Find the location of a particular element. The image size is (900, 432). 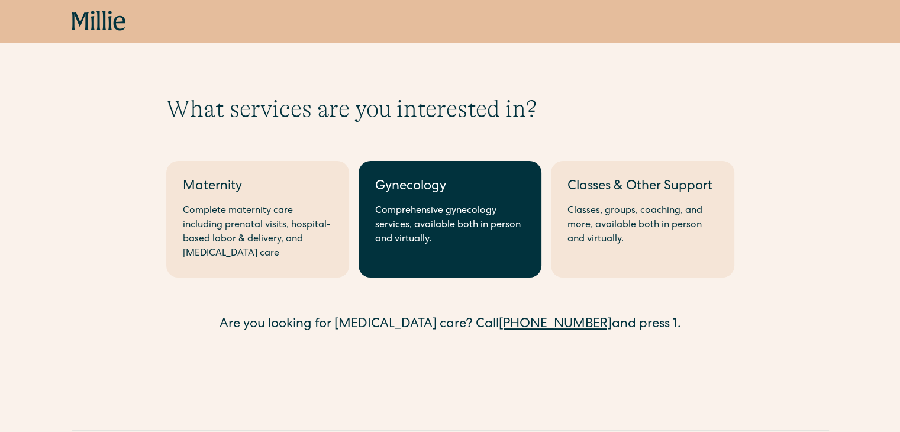

div: Maternity is located at coordinates (257, 187).